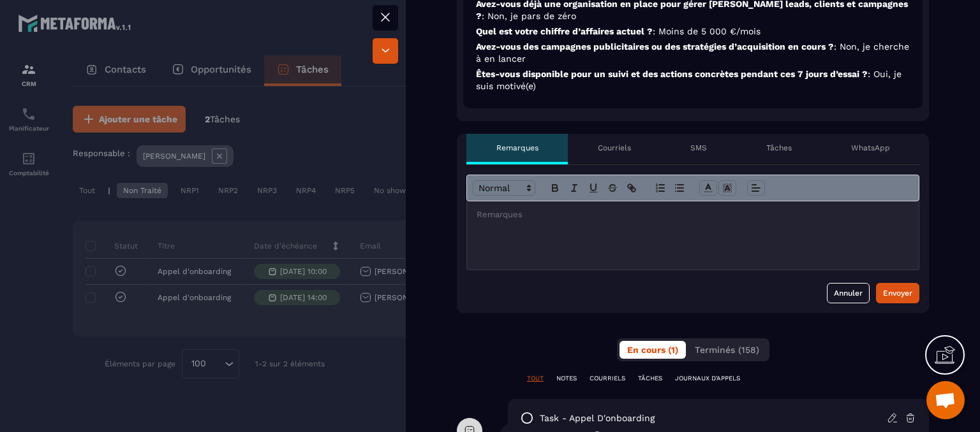 The image size is (980, 432). I want to click on p: task - Appel d'onboarding, so click(597, 418).